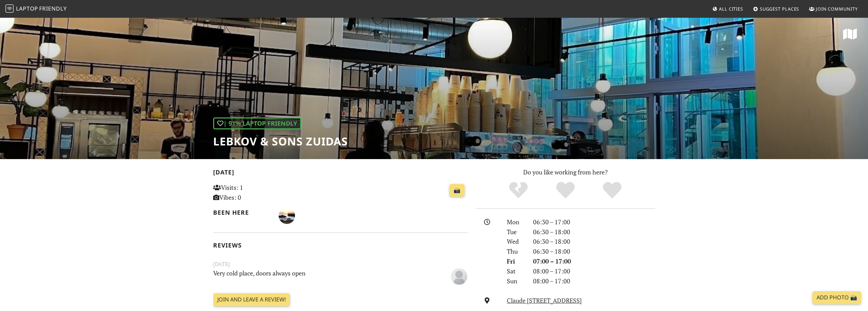 This screenshot has width=868, height=311. What do you see at coordinates (516, 232) in the screenshot?
I see `div: Tue` at bounding box center [516, 232].